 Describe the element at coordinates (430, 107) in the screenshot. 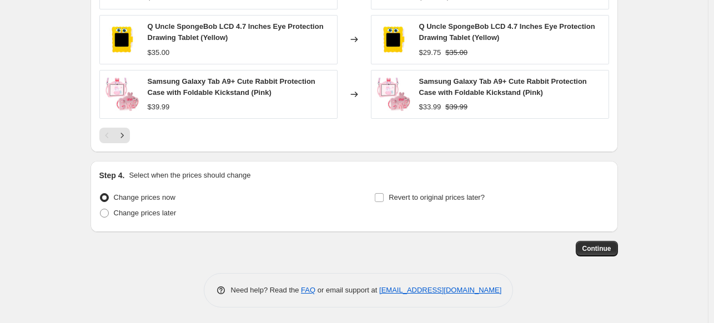

I see `div: $33.99` at that location.